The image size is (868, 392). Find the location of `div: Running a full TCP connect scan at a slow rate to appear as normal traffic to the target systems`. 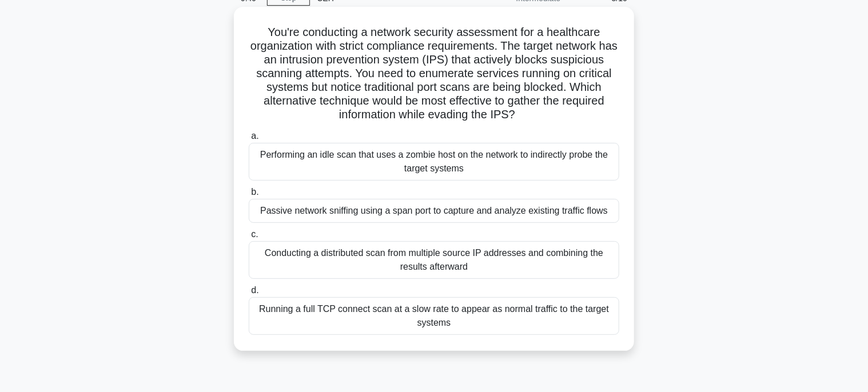

div: Running a full TCP connect scan at a slow rate to appear as normal traffic to the target systems is located at coordinates (434, 316).